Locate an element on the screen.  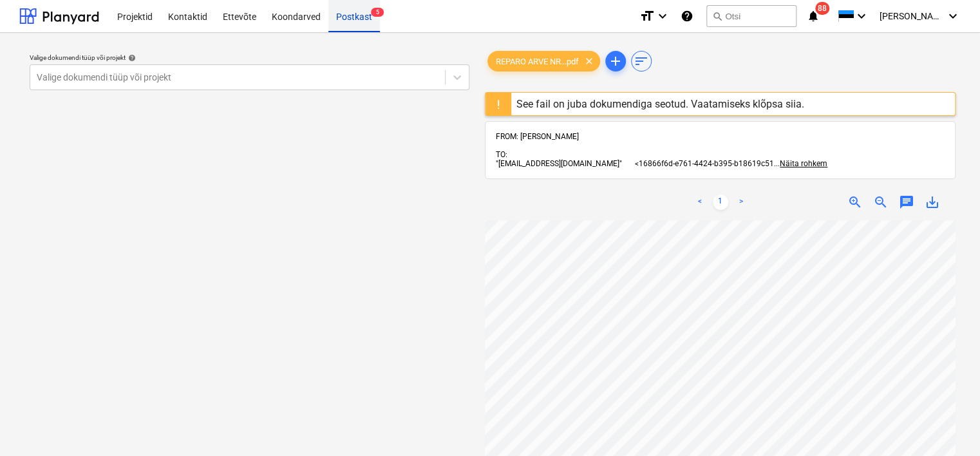
a: Next page is located at coordinates (741, 202).